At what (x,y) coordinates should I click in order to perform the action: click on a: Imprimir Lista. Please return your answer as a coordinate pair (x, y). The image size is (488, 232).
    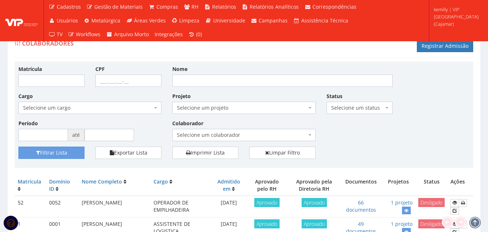
    Looking at the image, I should click on (205, 153).